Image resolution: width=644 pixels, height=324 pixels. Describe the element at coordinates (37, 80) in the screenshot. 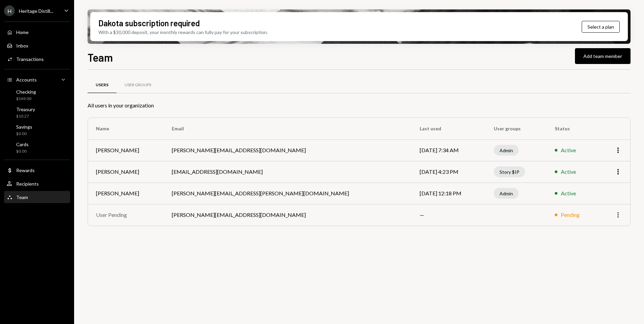

I see `a: Accounts` at that location.